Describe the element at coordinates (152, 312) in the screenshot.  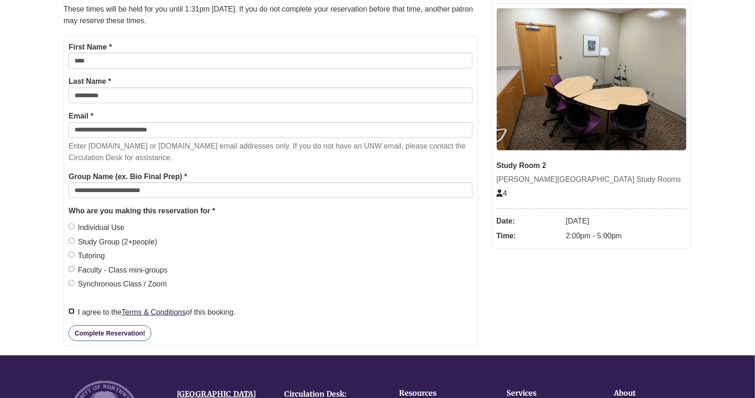
I see `label: I agree to the of this booking.` at that location.